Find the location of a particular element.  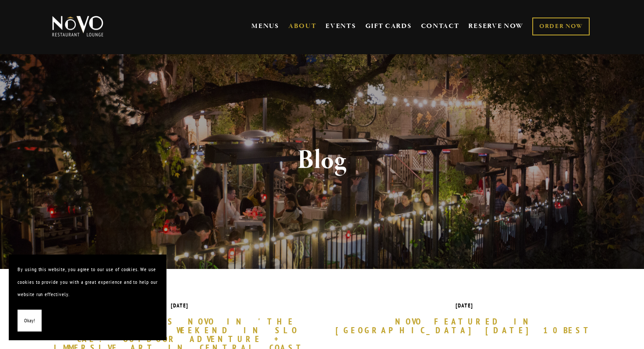

a: ORDER NOW is located at coordinates (561, 26).